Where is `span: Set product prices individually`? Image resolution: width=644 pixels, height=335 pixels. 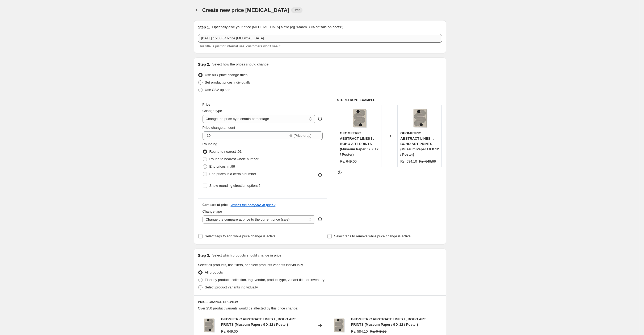
span: Set product prices individually is located at coordinates (228, 82).